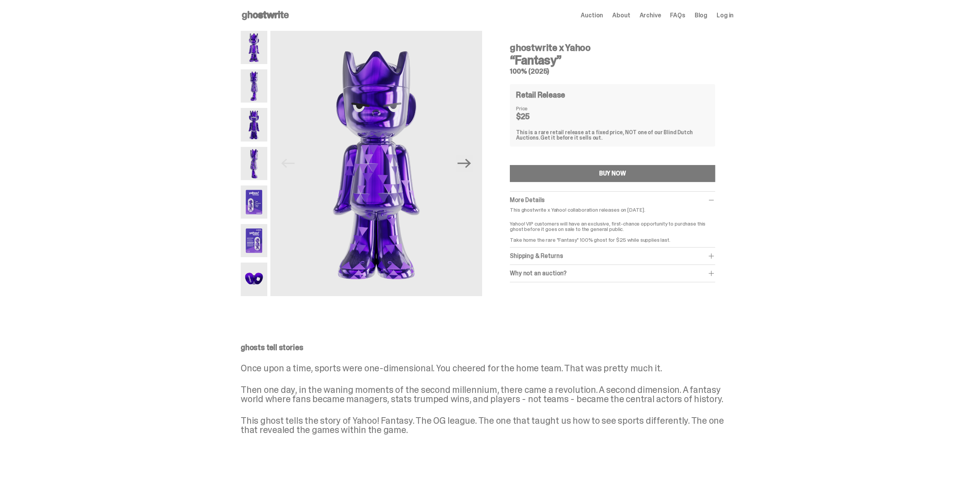  What do you see at coordinates (612, 173) in the screenshot?
I see `button: BUY NOW` at bounding box center [612, 173].